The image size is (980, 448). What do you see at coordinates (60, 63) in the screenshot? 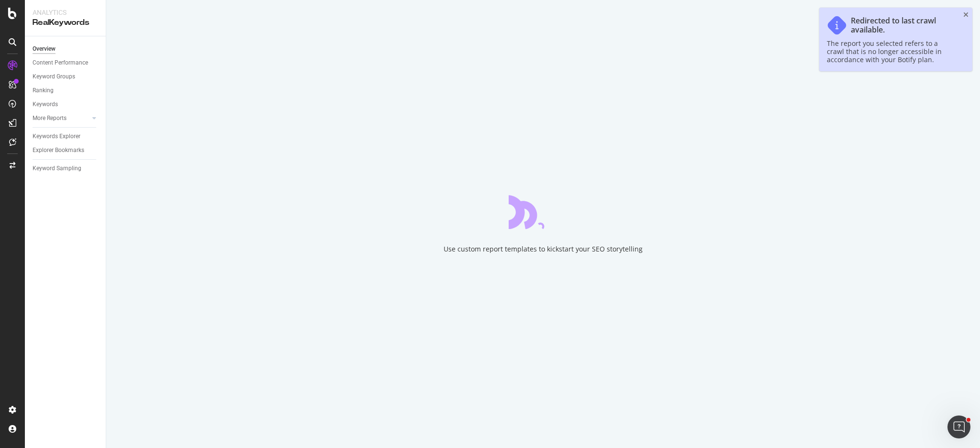
I see `div: Content Performance` at bounding box center [60, 63].